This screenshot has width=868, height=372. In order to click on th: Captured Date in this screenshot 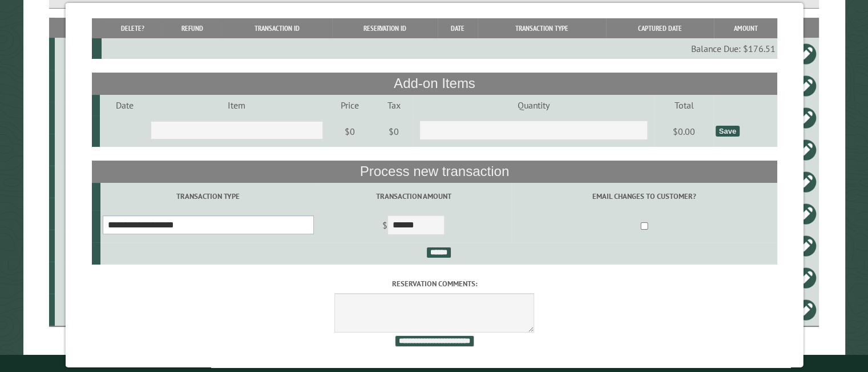, I will do `click(660, 28)`.